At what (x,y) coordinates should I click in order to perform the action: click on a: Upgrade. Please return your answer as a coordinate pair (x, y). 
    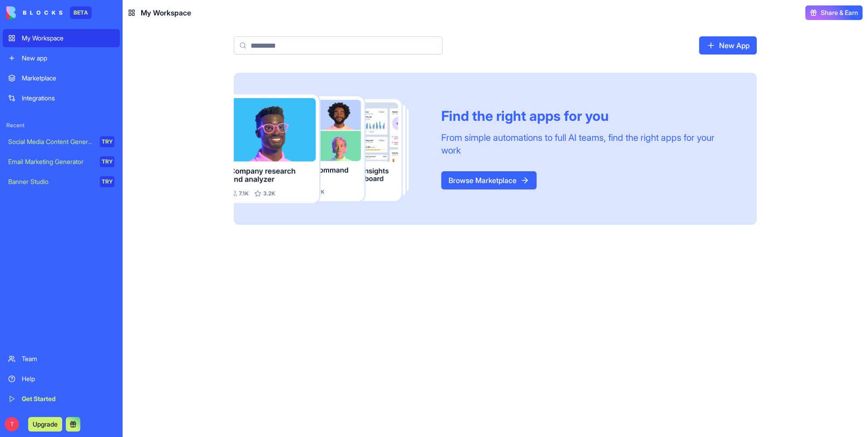
    Looking at the image, I should click on (45, 423).